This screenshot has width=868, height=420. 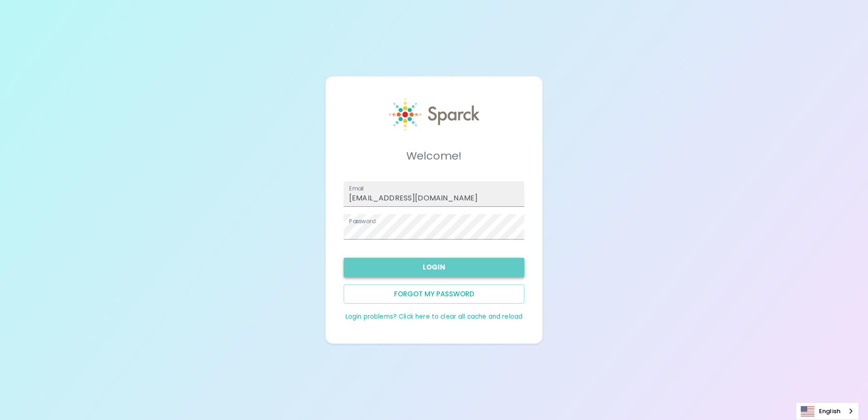 I want to click on a: Login problems? Click here to clear all cache and reload, so click(x=434, y=316).